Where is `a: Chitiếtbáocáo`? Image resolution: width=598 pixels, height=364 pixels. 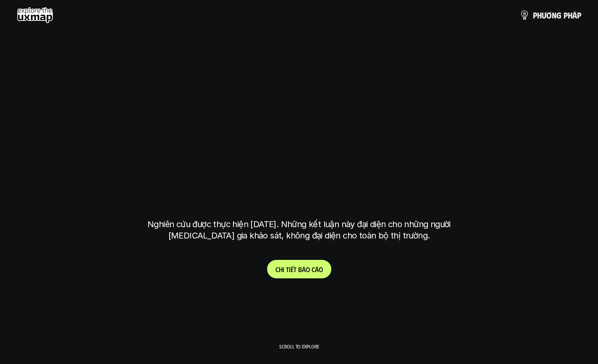
a: Chitiếtbáocáo is located at coordinates (299, 269).